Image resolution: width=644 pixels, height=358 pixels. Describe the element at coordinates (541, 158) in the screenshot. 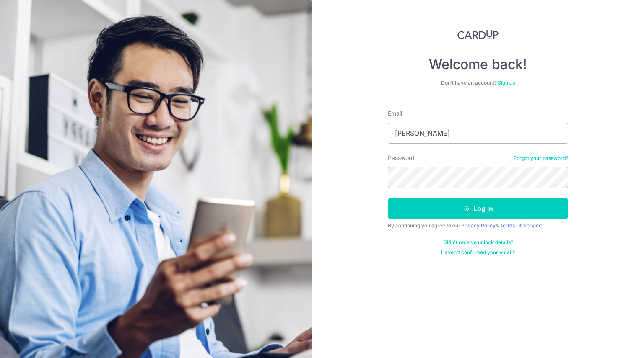

I see `a: Forgot your password?` at that location.